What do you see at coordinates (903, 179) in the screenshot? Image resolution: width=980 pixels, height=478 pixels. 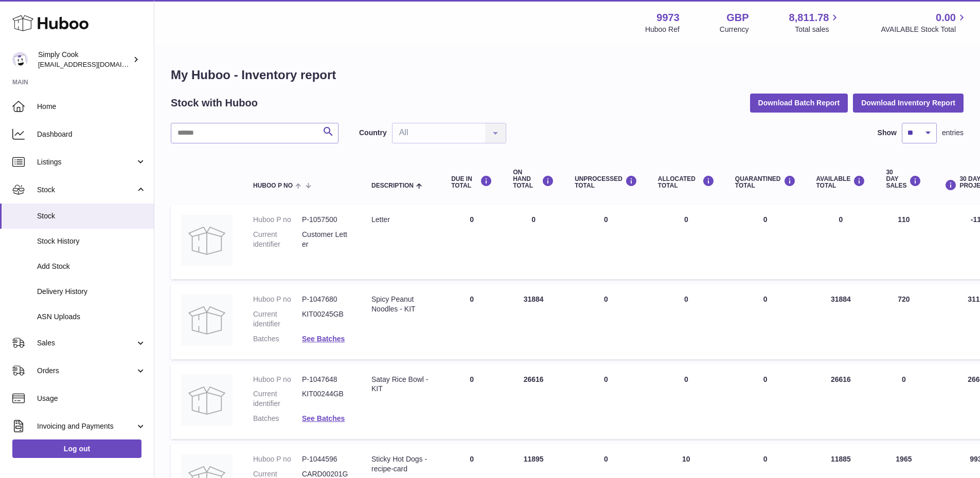 I see `div: 30 DAY SALES` at bounding box center [903, 179].